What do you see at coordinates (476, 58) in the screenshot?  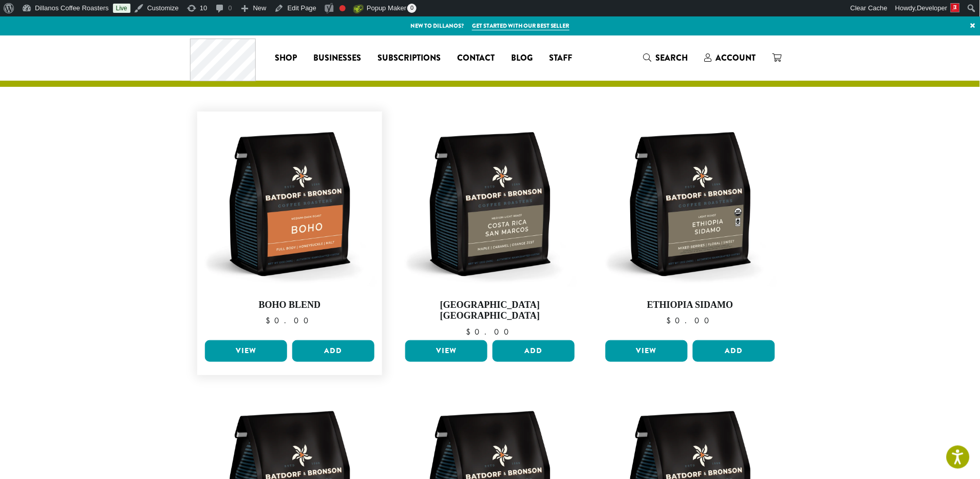 I see `span: Contact` at bounding box center [476, 58].